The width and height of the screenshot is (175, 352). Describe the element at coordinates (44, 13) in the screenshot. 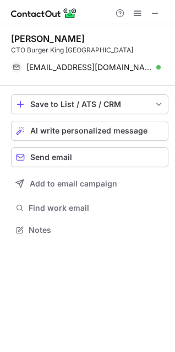

I see `img: ContactOut v5.3.10` at that location.